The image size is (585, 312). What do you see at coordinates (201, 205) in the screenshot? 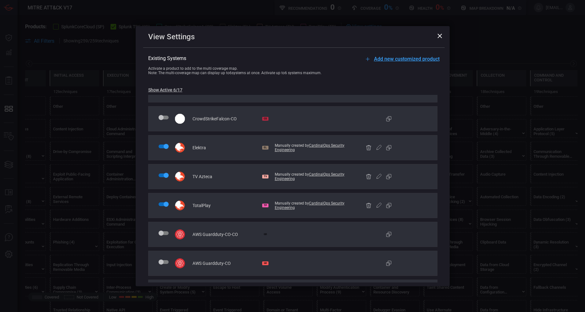
I see `span: TotalPlay` at bounding box center [201, 205].